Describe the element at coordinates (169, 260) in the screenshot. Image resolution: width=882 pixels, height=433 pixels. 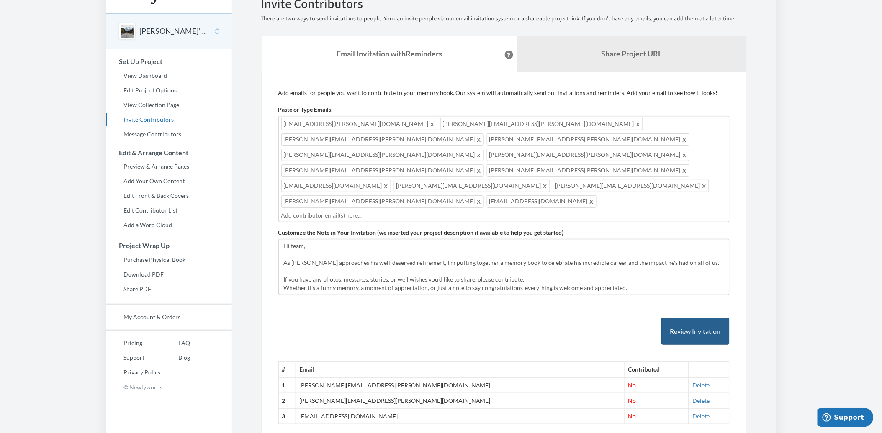
I see `a: Purchase Physical Book` at that location.